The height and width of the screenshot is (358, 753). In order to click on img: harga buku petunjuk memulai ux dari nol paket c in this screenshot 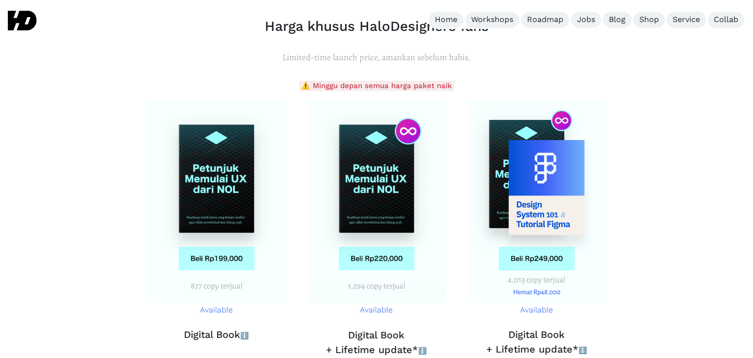, I will do `click(216, 201)`.